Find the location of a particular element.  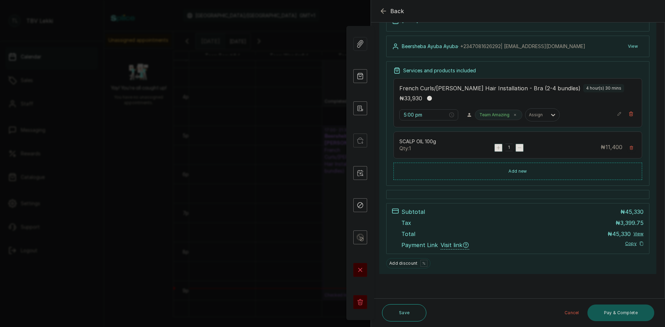

p: Beersheba Ayuba Ayuba · is located at coordinates (494, 46).